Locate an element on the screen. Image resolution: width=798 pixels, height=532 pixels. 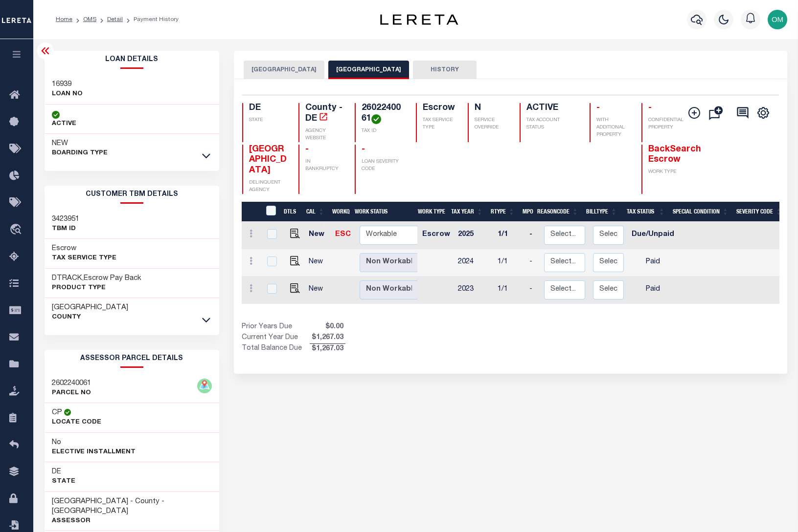
p: Tax Service Type is located at coordinates (84, 259).